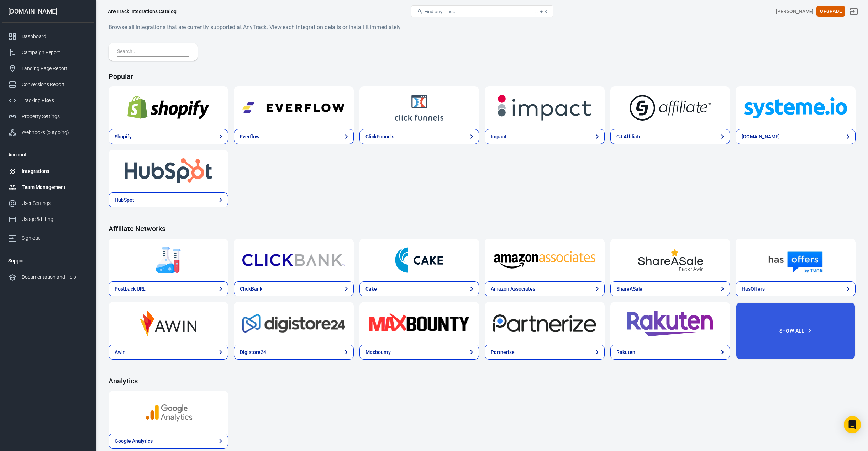 Image resolution: width=868 pixels, height=451 pixels. I want to click on a: Campaign Report, so click(48, 52).